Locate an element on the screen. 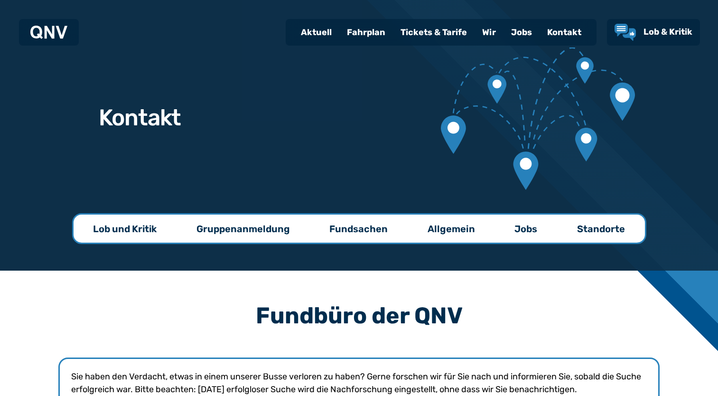 This screenshot has width=718, height=396. h1: Kontakt is located at coordinates (140, 118).